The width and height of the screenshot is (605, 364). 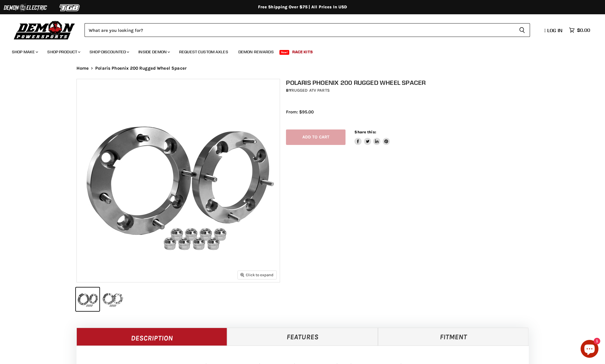 What do you see at coordinates (310, 90) in the screenshot?
I see `a: Rugged ATV Parts` at bounding box center [310, 90].